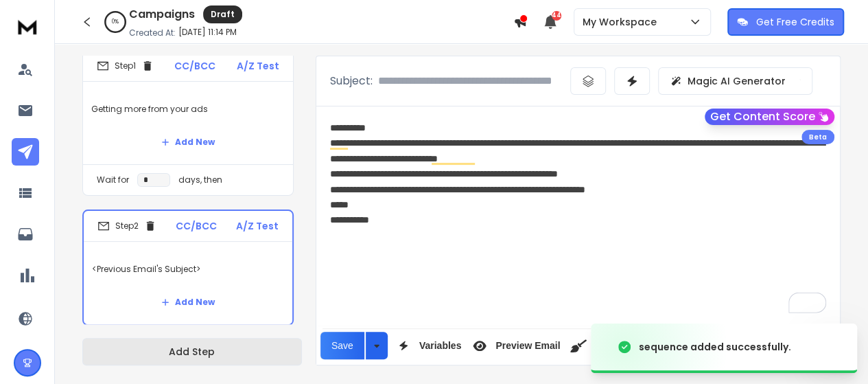 This screenshot has height=384, width=868. I want to click on span: Preview Email, so click(528, 346).